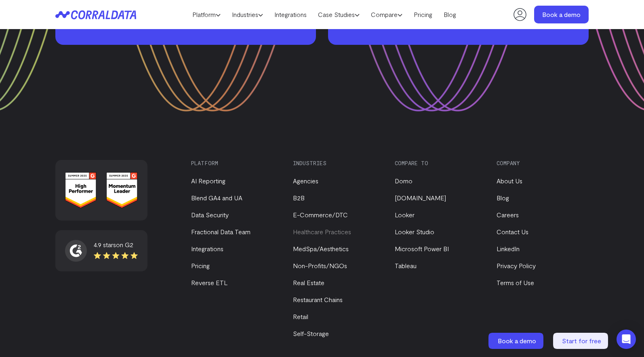 The width and height of the screenshot is (644, 357). I want to click on span: on G2, so click(124, 244).